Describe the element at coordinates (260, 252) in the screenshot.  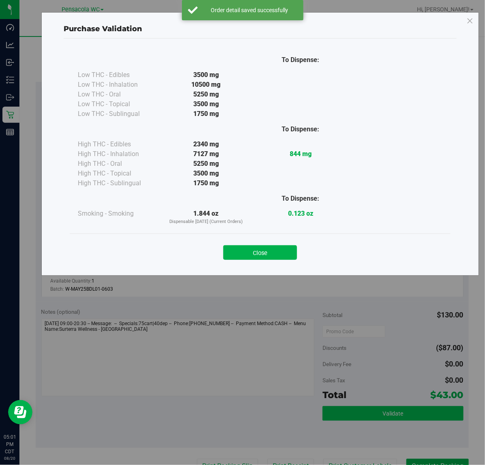
I see `button: Close` at that location.